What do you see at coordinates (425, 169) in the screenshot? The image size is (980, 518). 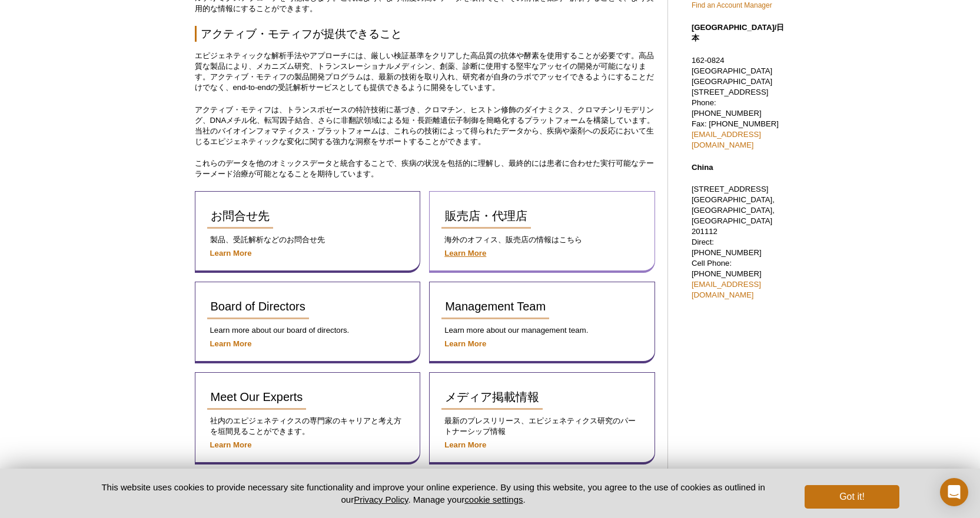 I see `p: これらのデータを他のオミックスデータと統合することで、疾病の状況を包括的に理解し、最終的には患者に合わせた実行可能なテーラーメード治療が可能となることを期待しています。` at bounding box center [425, 169].